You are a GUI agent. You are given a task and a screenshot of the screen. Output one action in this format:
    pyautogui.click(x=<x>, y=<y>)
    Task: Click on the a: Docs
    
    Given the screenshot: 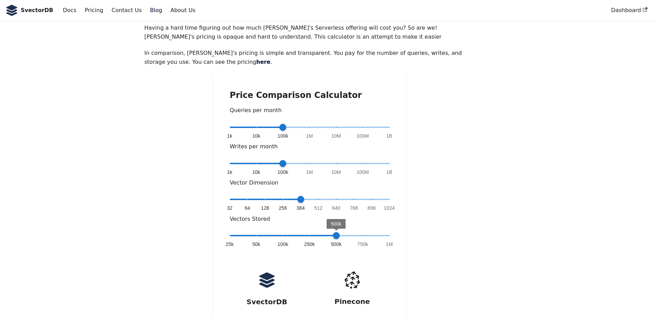 What is the action you would take?
    pyautogui.click(x=69, y=10)
    